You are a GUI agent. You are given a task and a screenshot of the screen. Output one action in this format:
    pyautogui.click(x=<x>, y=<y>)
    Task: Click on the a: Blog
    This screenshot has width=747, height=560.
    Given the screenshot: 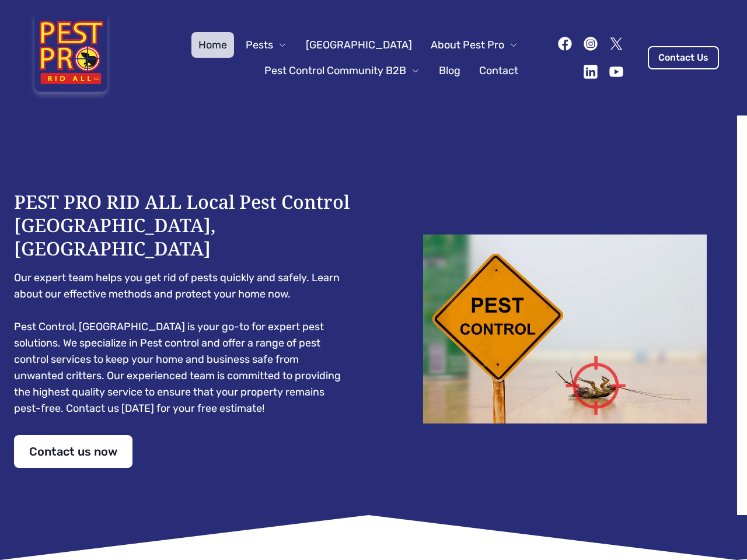 What is the action you would take?
    pyautogui.click(x=450, y=71)
    